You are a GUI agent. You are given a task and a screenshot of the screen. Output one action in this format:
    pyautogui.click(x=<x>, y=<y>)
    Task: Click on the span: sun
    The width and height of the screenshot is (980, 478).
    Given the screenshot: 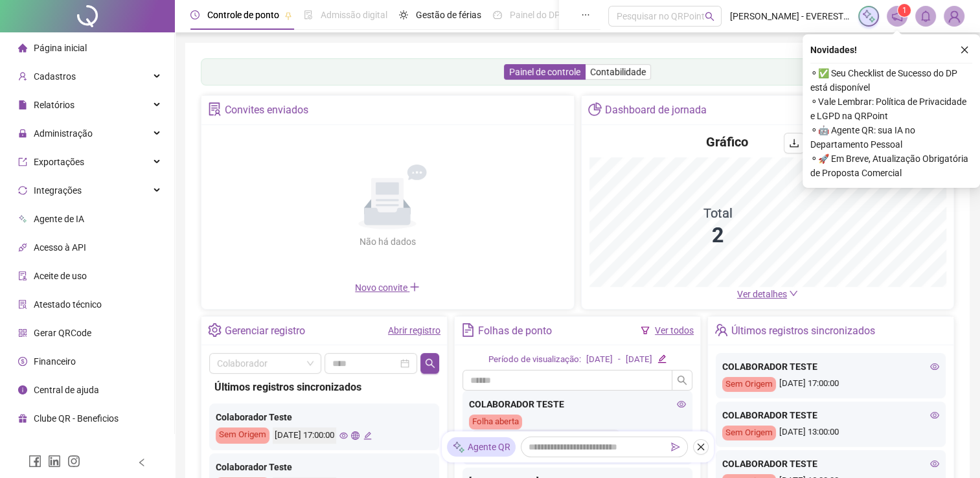 What is the action you would take?
    pyautogui.click(x=403, y=15)
    